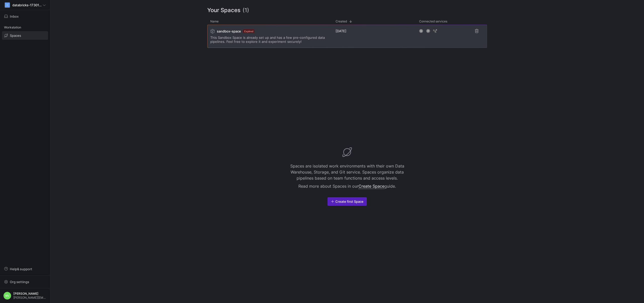 This screenshot has width=644, height=303. What do you see at coordinates (15, 36) in the screenshot?
I see `span: Spaces` at bounding box center [15, 36].